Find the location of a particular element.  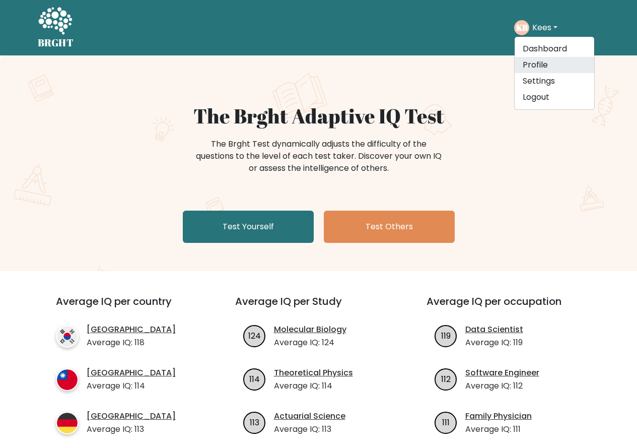

a: Data Scientist is located at coordinates (494, 329).